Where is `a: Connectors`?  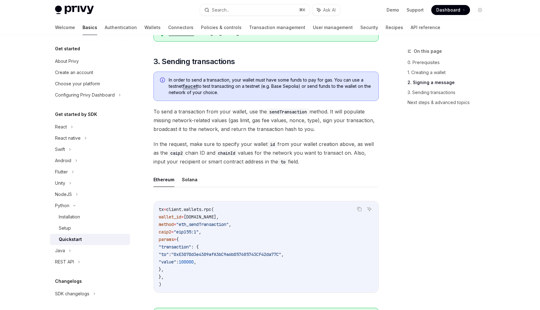
a: Connectors is located at coordinates (181, 27).